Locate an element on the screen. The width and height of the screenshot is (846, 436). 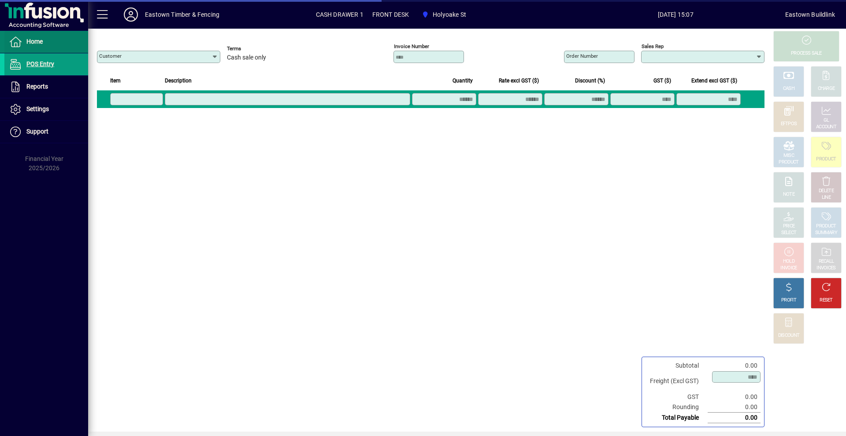
div: MISC is located at coordinates (789, 156).